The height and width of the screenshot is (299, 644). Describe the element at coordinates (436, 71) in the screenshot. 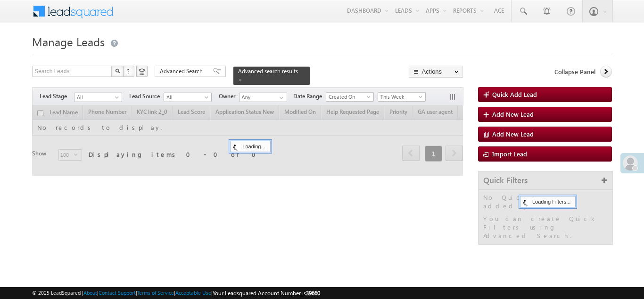

I see `button: Actions` at that location.